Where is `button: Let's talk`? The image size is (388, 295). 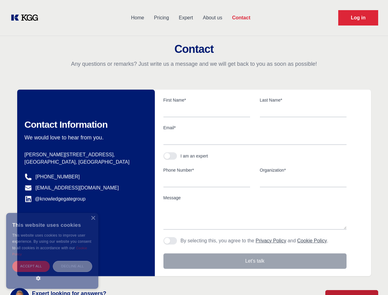 button: Let's talk is located at coordinates (255, 261).